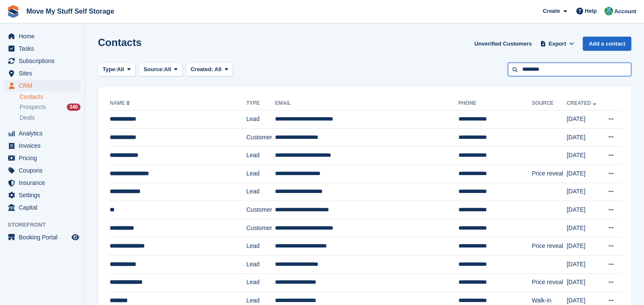 This screenshot has width=644, height=305. What do you see at coordinates (202, 69) in the screenshot?
I see `span: Created:` at bounding box center [202, 69].